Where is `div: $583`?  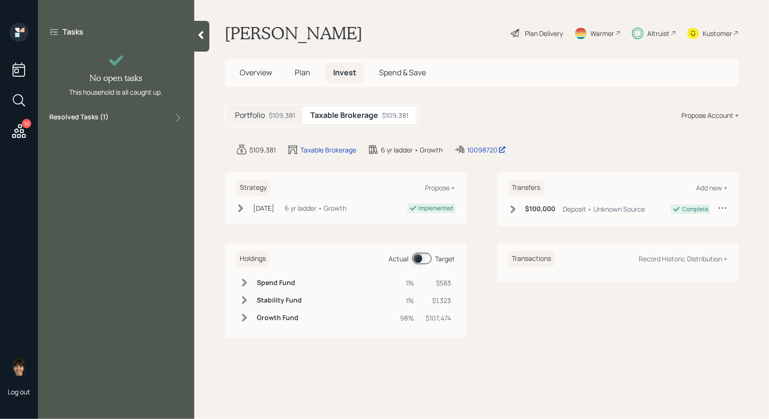
div: $583 is located at coordinates (439, 283).